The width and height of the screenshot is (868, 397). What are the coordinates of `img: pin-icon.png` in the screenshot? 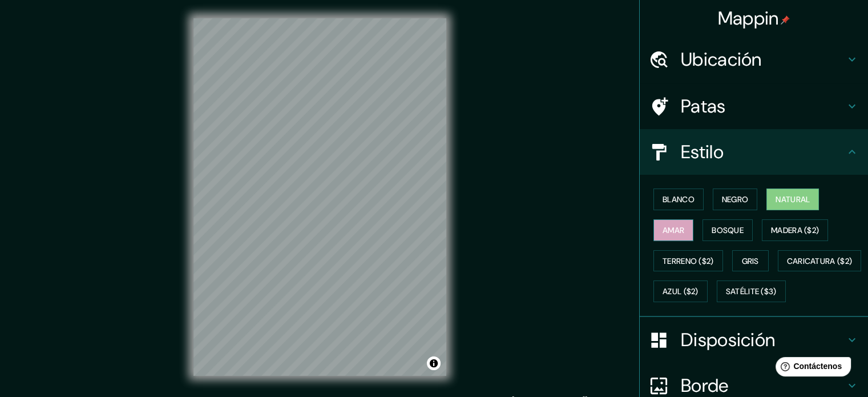 It's located at (786, 20).